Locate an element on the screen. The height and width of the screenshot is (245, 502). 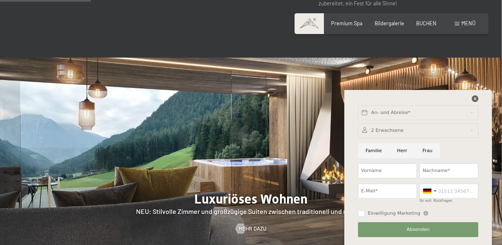
span: Bildergalerie is located at coordinates (390, 23).